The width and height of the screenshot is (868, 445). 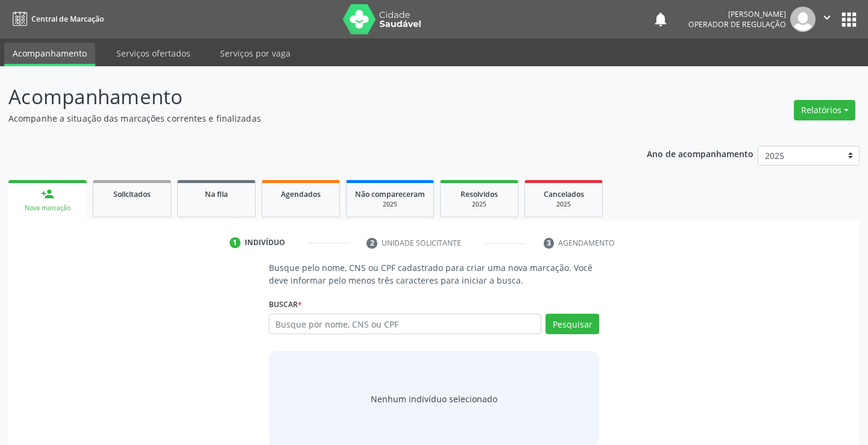 I want to click on button: Pesquisar, so click(x=572, y=324).